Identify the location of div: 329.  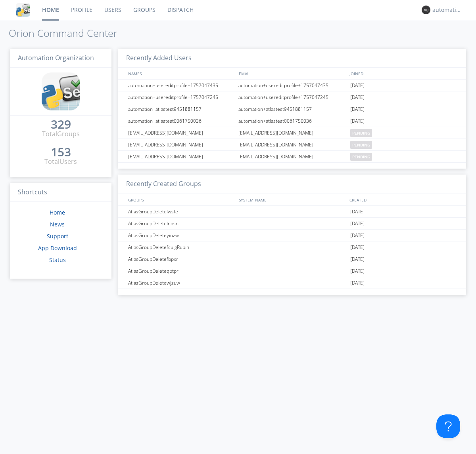
(61, 125).